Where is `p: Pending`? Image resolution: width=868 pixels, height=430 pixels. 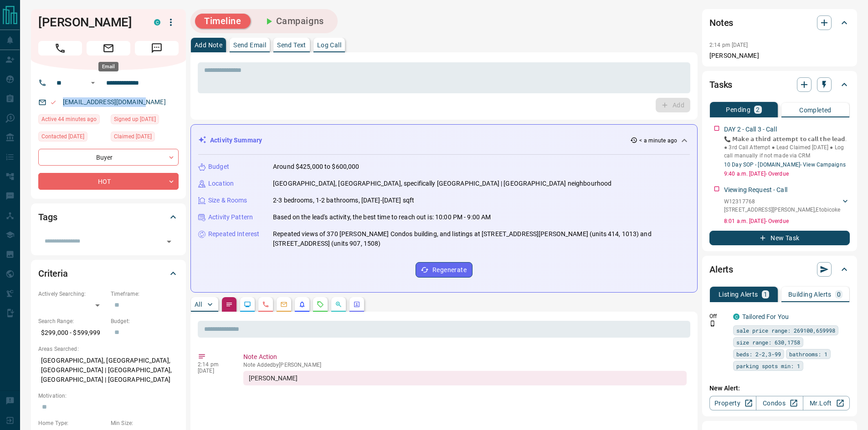 p: Pending is located at coordinates (738, 110).